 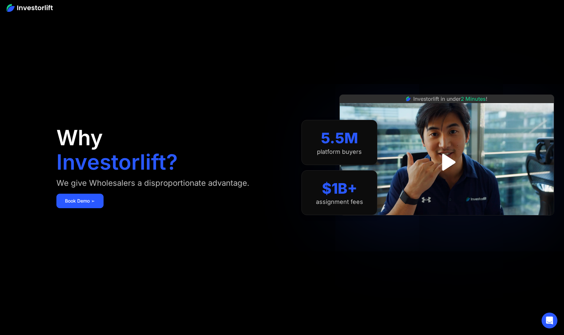 I want to click on div: $1B+, so click(x=339, y=189).